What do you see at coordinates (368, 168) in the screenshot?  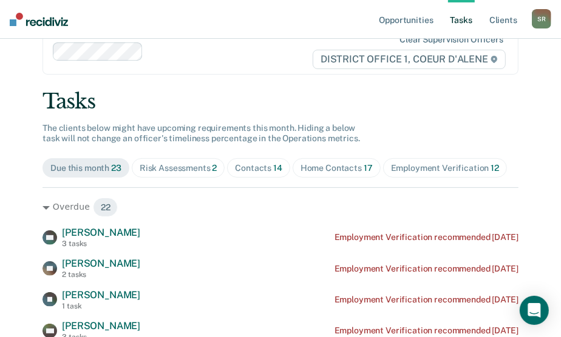 I see `span: 17` at bounding box center [368, 168].